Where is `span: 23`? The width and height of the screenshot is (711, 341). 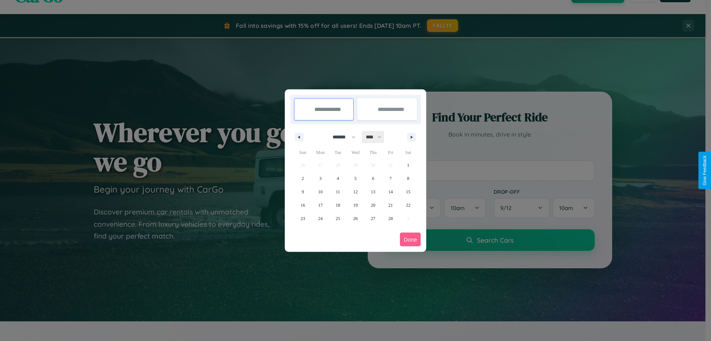
span: 23 is located at coordinates (303, 218).